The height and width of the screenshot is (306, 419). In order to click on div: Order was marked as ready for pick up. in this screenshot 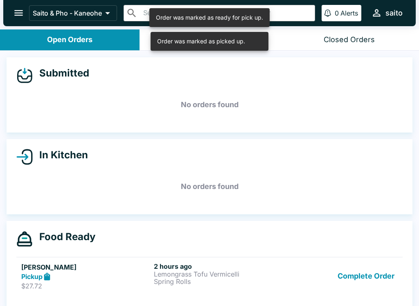, I will do `click(209, 18)`.